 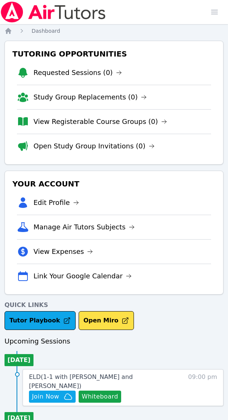 I want to click on span: Dashboard, so click(x=46, y=31).